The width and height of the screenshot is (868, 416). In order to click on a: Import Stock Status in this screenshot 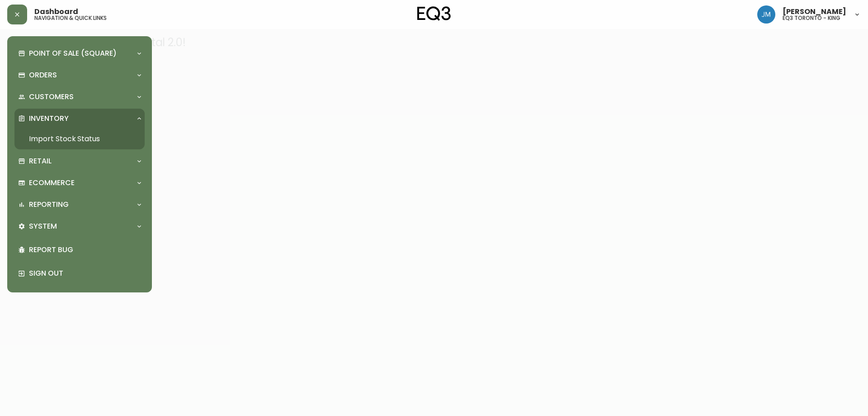, I will do `click(80, 139)`.